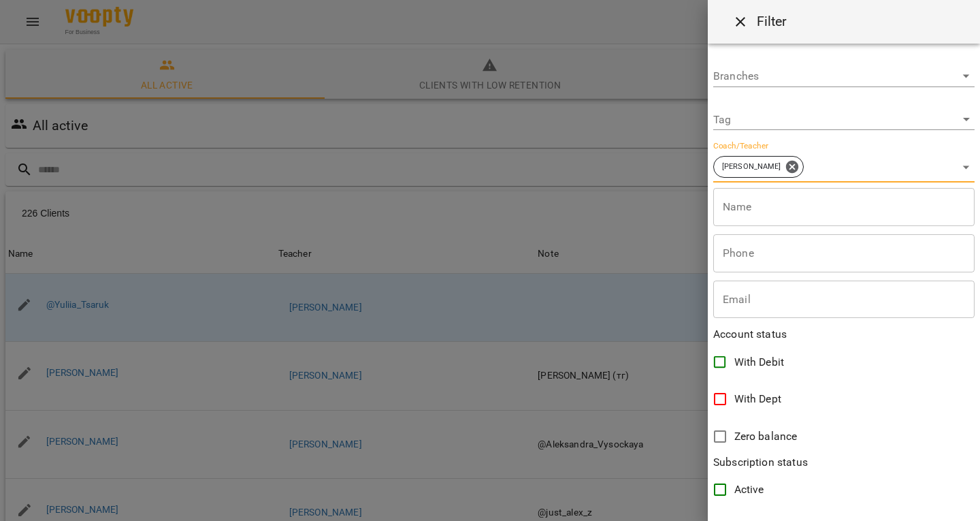  What do you see at coordinates (740, 22) in the screenshot?
I see `button: Close` at bounding box center [740, 22].